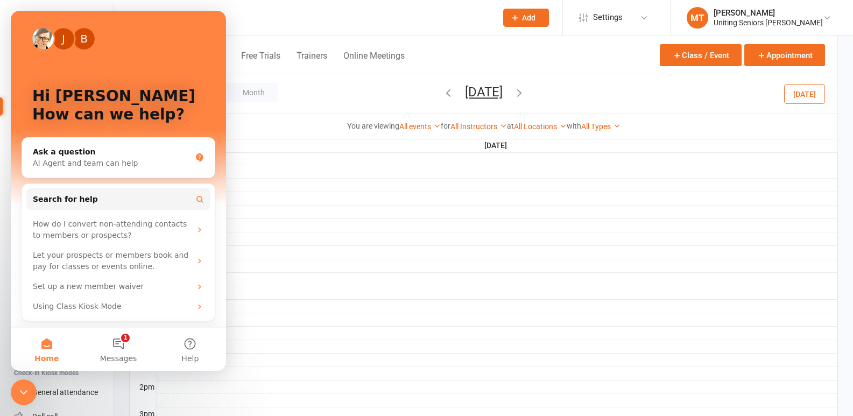 The height and width of the screenshot is (416, 853). Describe the element at coordinates (701, 55) in the screenshot. I see `button: Class / Event` at that location.